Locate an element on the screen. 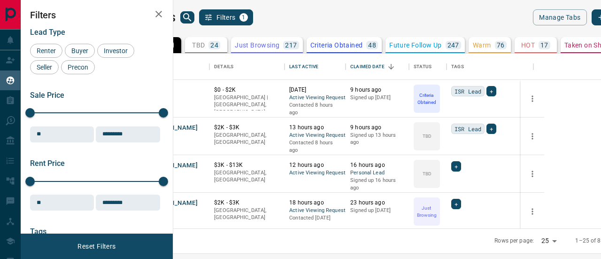 The height and width of the screenshot is (259, 601). p: Warm is located at coordinates (481, 45).